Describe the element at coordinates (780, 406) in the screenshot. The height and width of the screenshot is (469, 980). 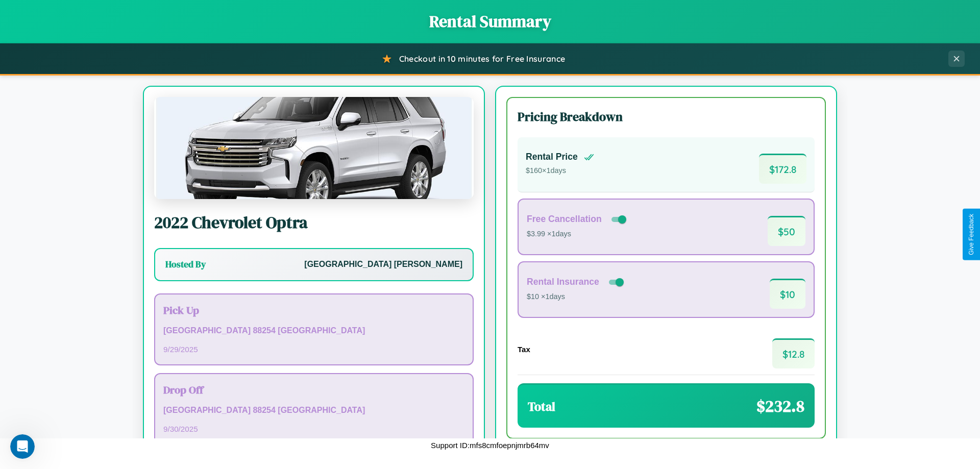
I see `span: $ 232.8` at that location.